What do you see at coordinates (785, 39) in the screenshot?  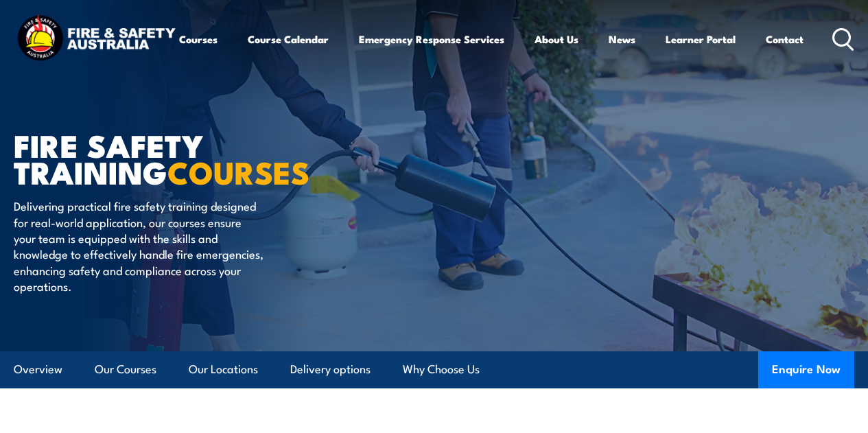 I see `a: Contact` at bounding box center [785, 39].